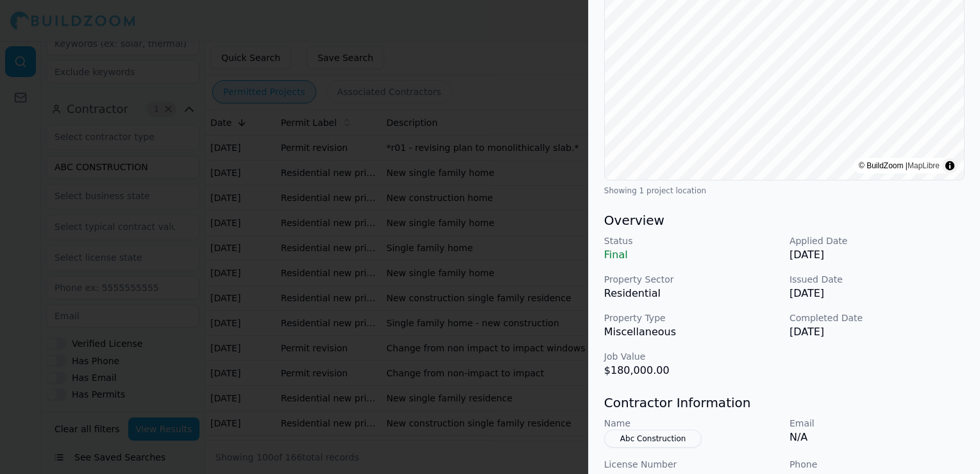 The image size is (980, 474). What do you see at coordinates (692, 423) in the screenshot?
I see `p: Name` at bounding box center [692, 423].